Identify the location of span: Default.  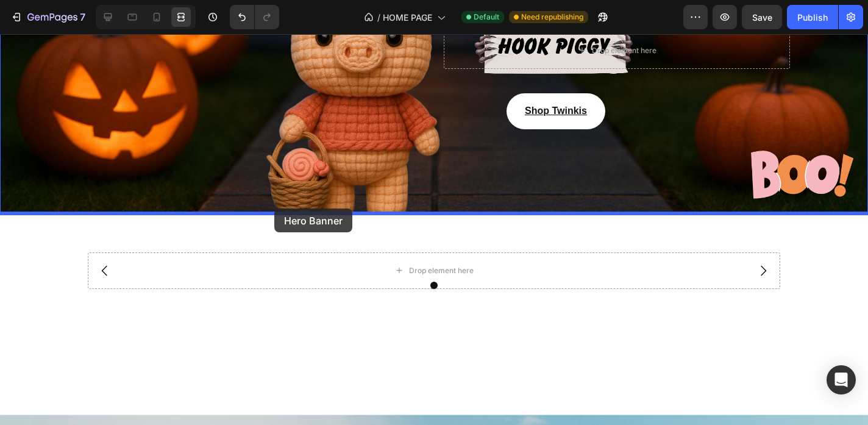
(486, 17).